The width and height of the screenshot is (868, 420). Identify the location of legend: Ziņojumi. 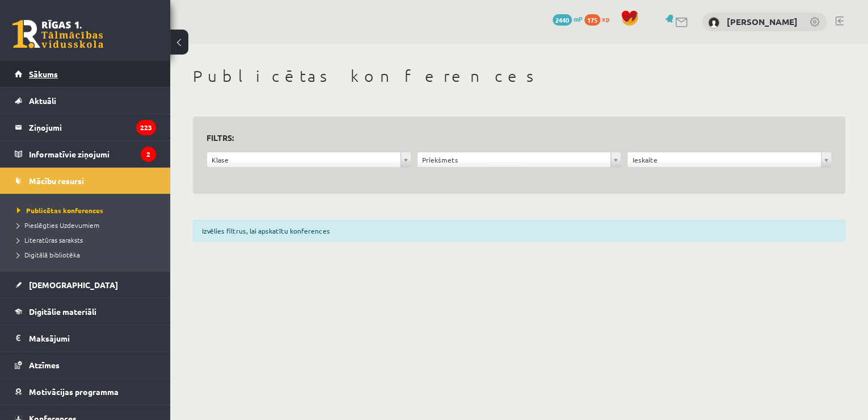
(93, 127).